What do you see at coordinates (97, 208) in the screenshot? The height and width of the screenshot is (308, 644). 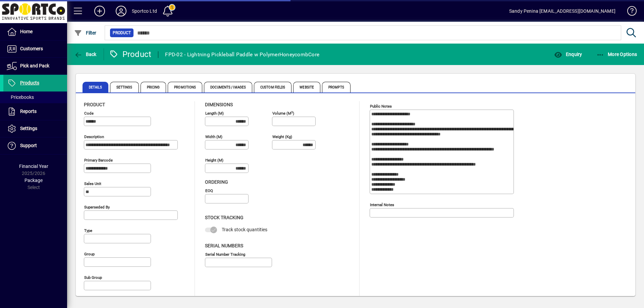 I see `mat-label: Superseded by` at bounding box center [97, 208].